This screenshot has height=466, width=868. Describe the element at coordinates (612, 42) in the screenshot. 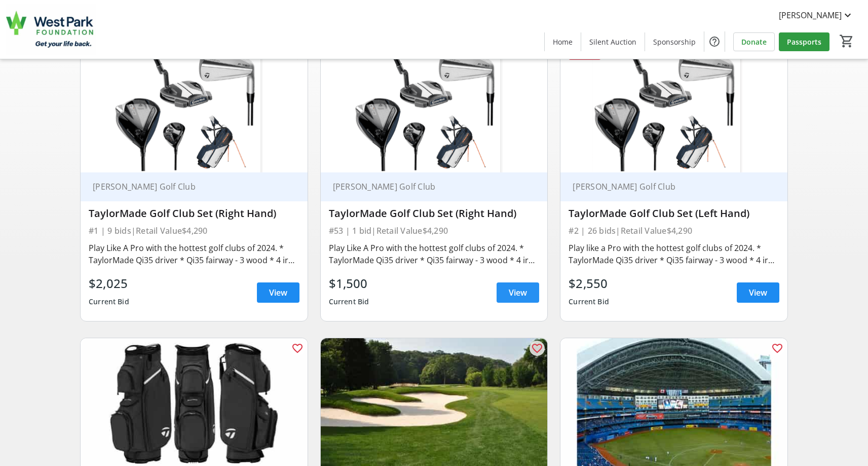

I see `a: Silent Auction` at that location.